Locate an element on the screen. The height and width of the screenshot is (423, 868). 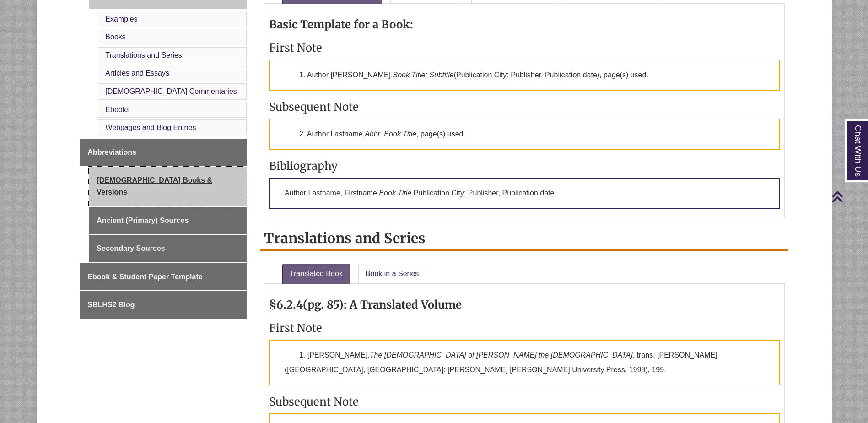
a: SBLHS2 Blog is located at coordinates (163, 305).